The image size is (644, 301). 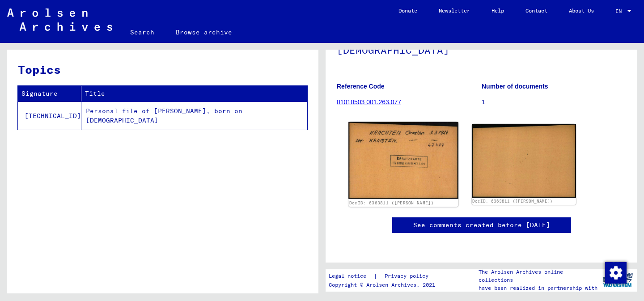 What do you see at coordinates (59, 20) in the screenshot?
I see `img: Arolsen_neg.svg` at bounding box center [59, 20].